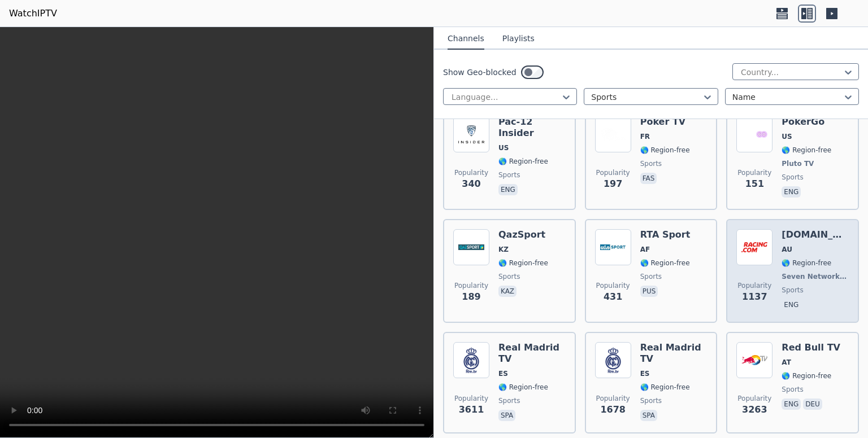 The image size is (868, 438). Describe the element at coordinates (471, 410) in the screenshot. I see `span: 3611` at that location.